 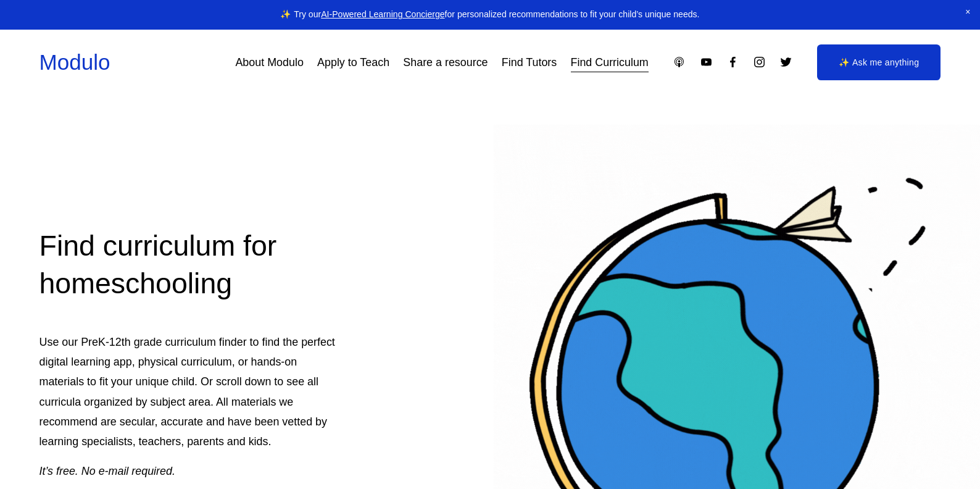 What do you see at coordinates (610, 63) in the screenshot?
I see `a: Find Curriculum` at bounding box center [610, 63].